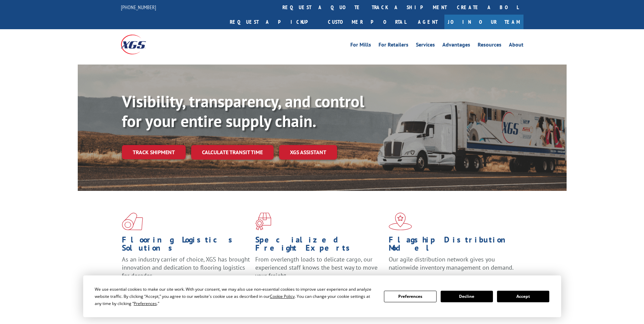 The width and height of the screenshot is (644, 324). What do you see at coordinates (393, 46) in the screenshot?
I see `a: For Retailers` at bounding box center [393, 46].